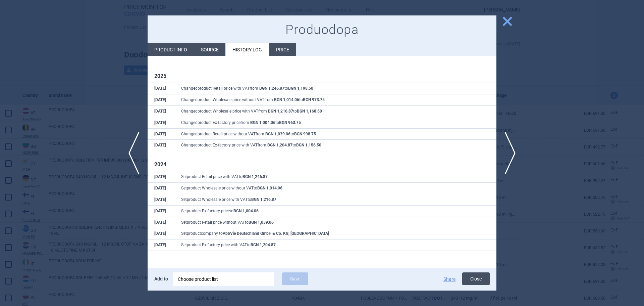 This screenshot has height=306, width=644. What do you see at coordinates (313, 100) in the screenshot?
I see `strong: BGN 973.75` at bounding box center [313, 100].